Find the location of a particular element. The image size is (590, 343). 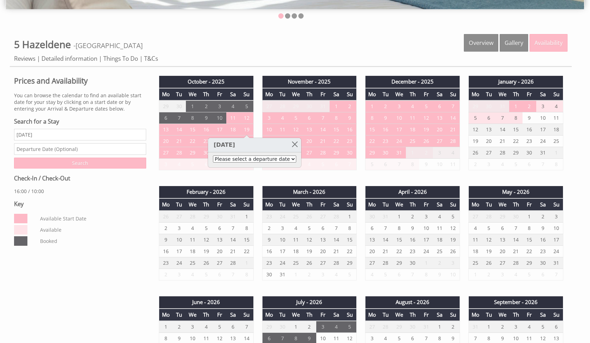

h3: Key is located at coordinates (80, 204).